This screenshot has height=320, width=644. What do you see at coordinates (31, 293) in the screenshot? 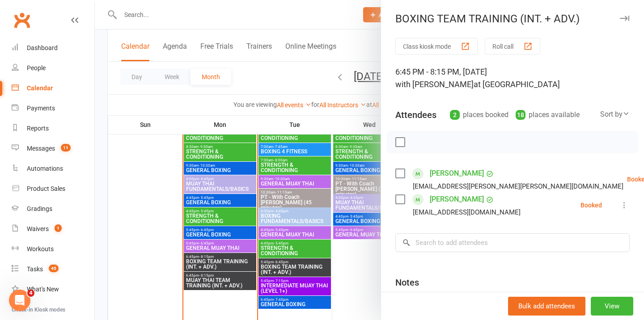
I see `span: 4` at bounding box center [31, 293].